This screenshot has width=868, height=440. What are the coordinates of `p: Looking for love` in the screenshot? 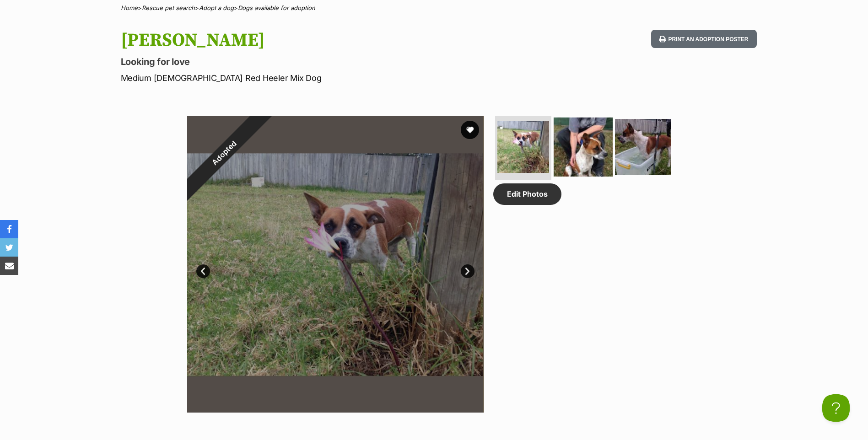 It's located at (314, 62).